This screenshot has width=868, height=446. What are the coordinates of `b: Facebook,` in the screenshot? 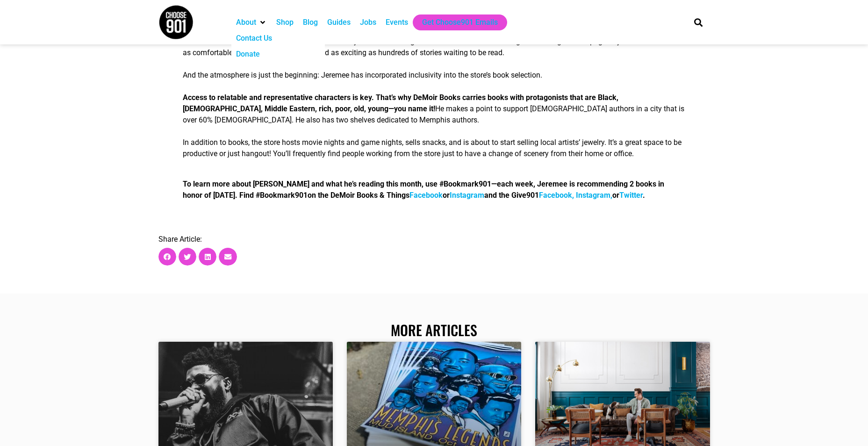 It's located at (556, 195).